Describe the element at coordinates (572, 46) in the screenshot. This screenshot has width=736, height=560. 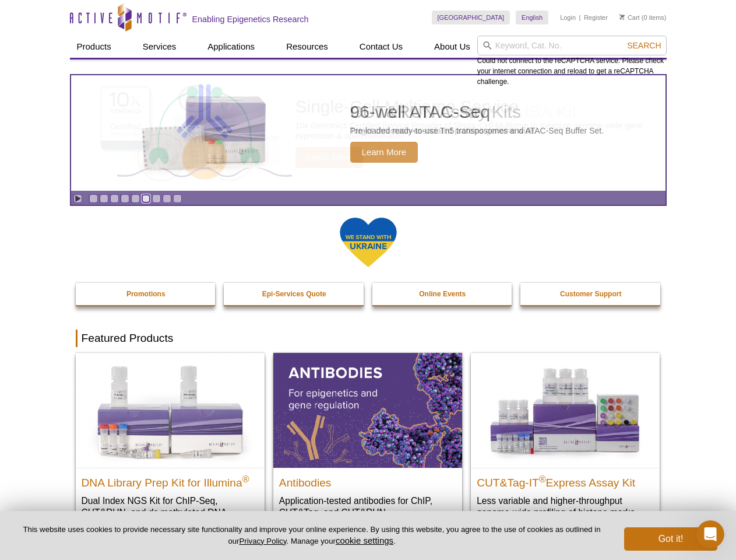
I see `input: Keyword, Cat. No.` at that location.